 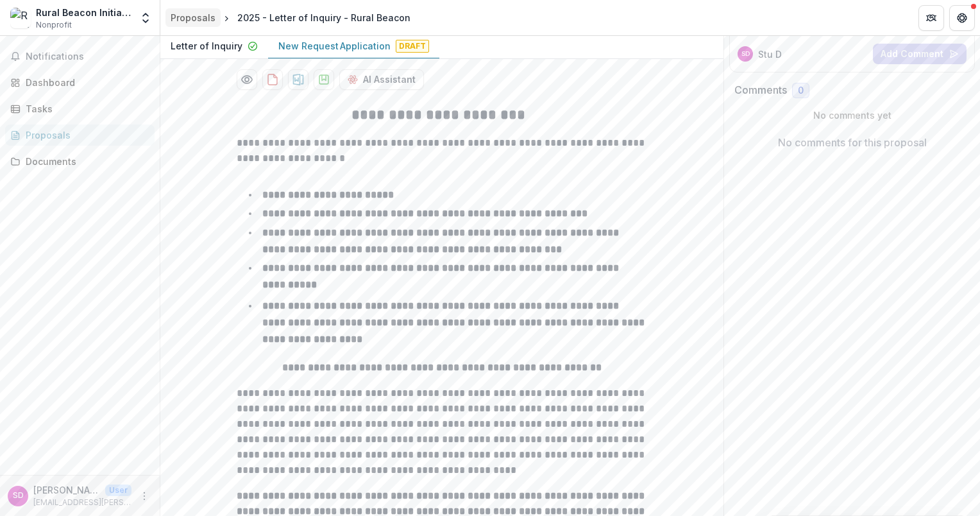 What do you see at coordinates (381, 80) in the screenshot?
I see `button: AI Assistant` at bounding box center [381, 80].